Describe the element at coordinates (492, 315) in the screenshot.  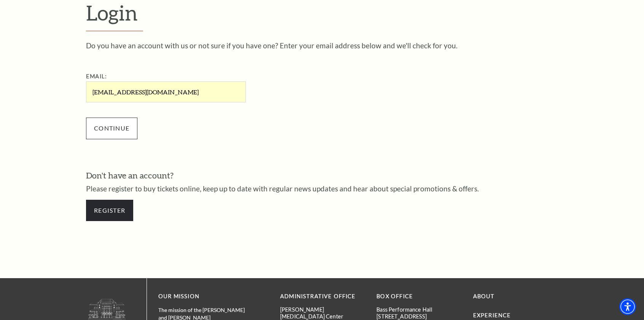
I see `a: Experience` at that location.